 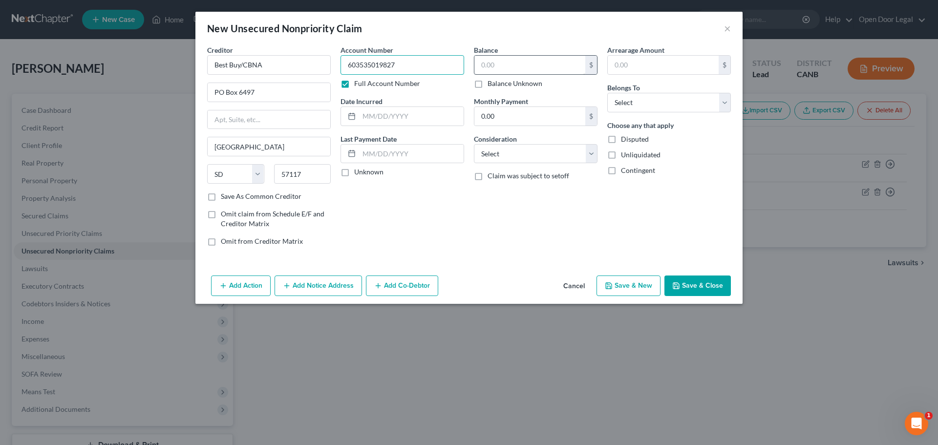 What do you see at coordinates (303, 174) in the screenshot?
I see `input: Enter zip...` at bounding box center [303, 174].